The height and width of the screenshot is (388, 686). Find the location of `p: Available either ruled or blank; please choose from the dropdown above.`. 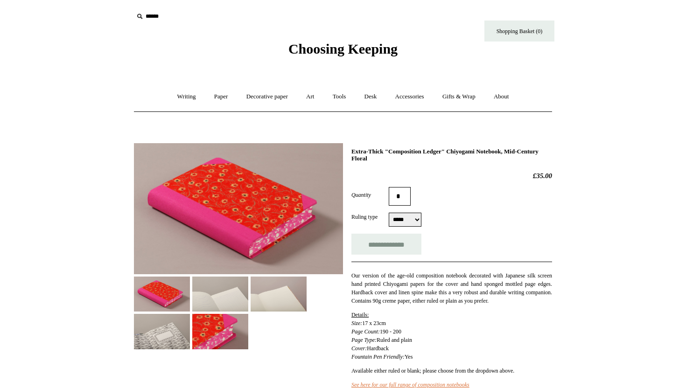

p: Available either ruled or blank; please choose from the dropdown above. is located at coordinates (451, 371).